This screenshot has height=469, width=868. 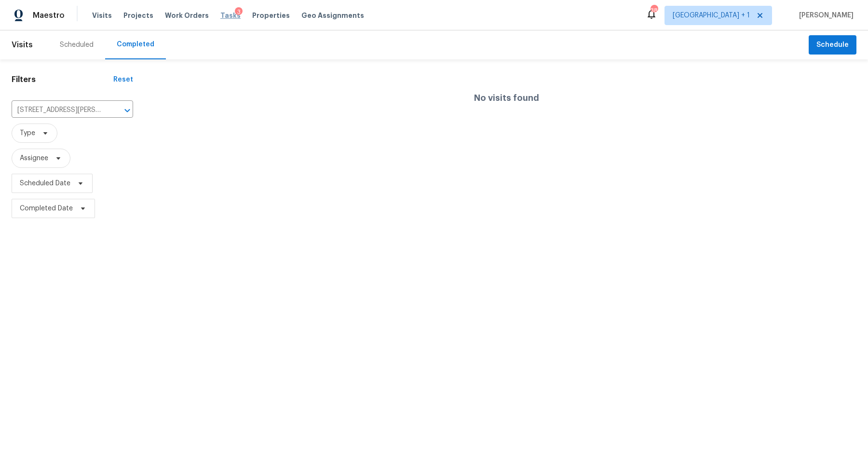 I want to click on h4: No visits found, so click(x=506, y=98).